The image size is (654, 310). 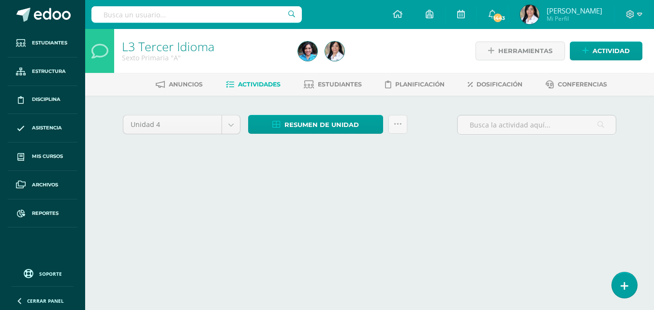 What do you see at coordinates (204, 46) in the screenshot?
I see `h1: L3 Tercer Idioma` at bounding box center [204, 46].